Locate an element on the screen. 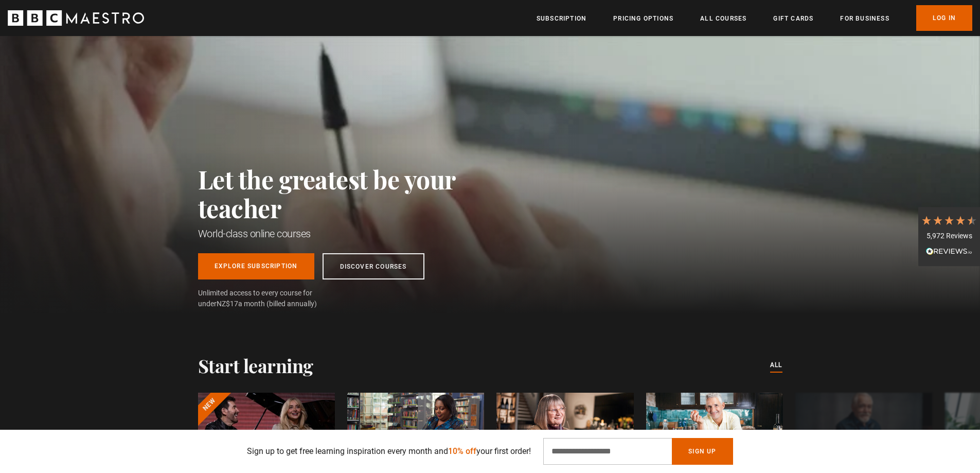 The image size is (980, 473). a: Food & Drink is located at coordinates (565, 431).